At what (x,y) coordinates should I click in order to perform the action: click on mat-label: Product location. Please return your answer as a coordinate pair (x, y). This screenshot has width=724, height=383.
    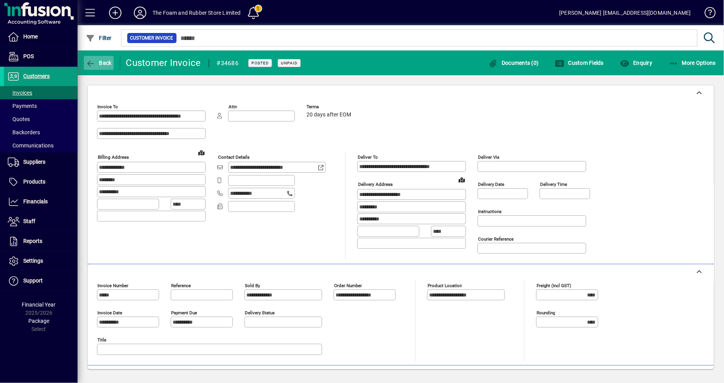
    Looking at the image, I should click on (445, 286).